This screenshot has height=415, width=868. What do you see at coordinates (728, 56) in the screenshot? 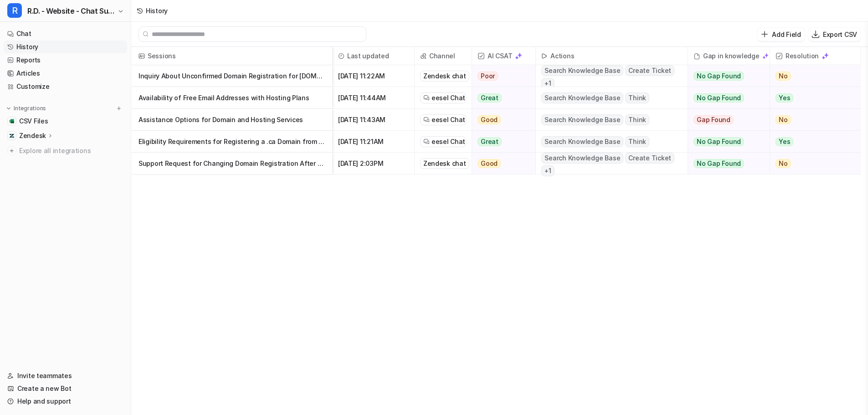
I see `div: Gap in knowledge` at bounding box center [728, 56].